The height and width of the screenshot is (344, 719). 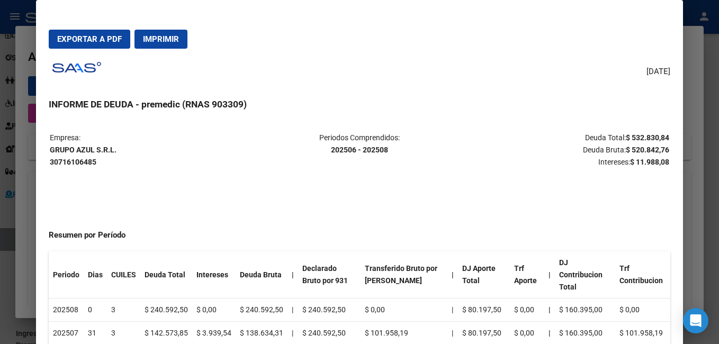 I want to click on td: 202508, so click(x=66, y=310).